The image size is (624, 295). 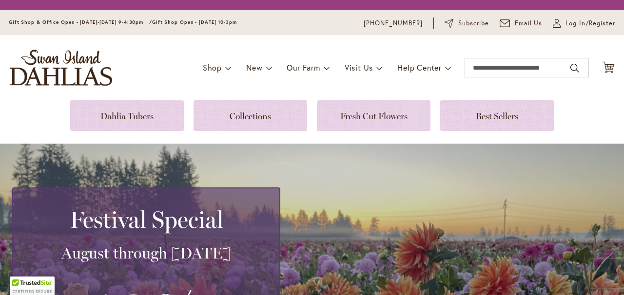 I want to click on a: Log In/Register, so click(x=584, y=23).